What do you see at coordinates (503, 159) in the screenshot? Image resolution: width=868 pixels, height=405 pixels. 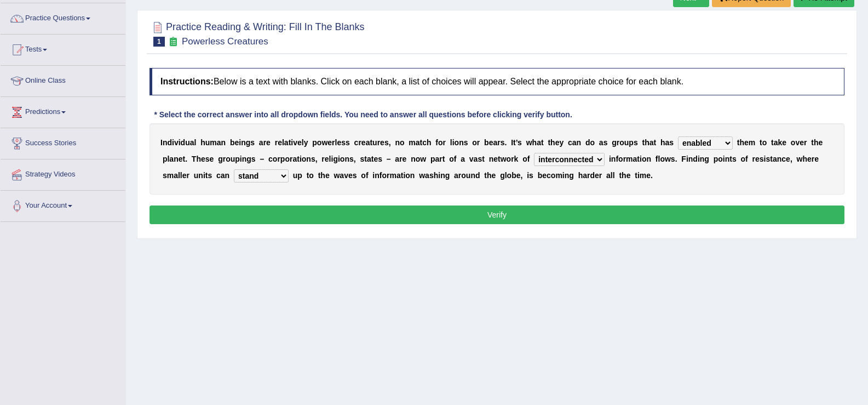 I see `b: w` at bounding box center [503, 159].